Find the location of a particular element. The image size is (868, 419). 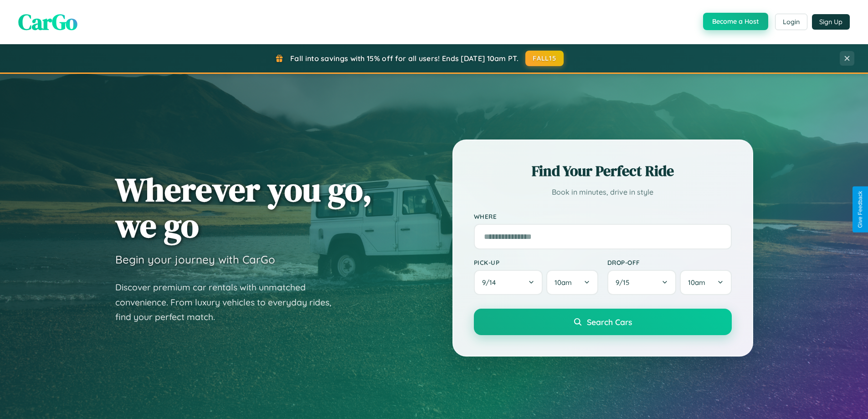

span: 9 / 15 is located at coordinates (624, 282).